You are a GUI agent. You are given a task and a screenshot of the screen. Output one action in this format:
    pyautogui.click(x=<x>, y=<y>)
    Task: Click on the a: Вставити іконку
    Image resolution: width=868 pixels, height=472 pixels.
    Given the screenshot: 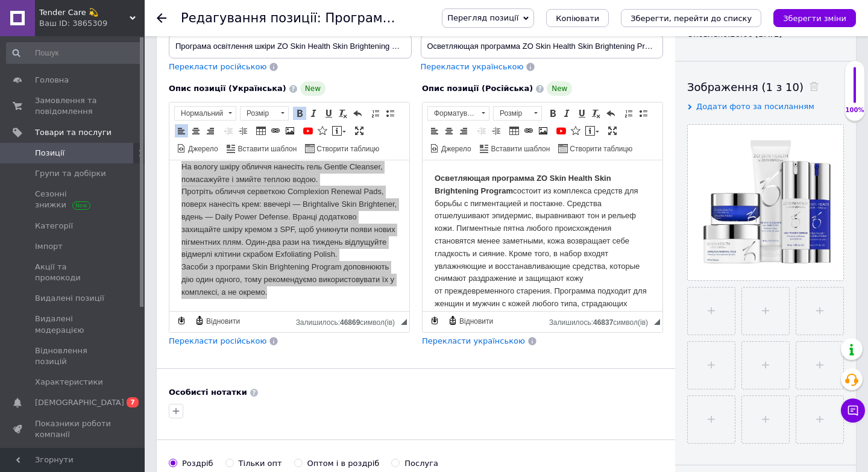 What is the action you would take?
    pyautogui.click(x=576, y=130)
    